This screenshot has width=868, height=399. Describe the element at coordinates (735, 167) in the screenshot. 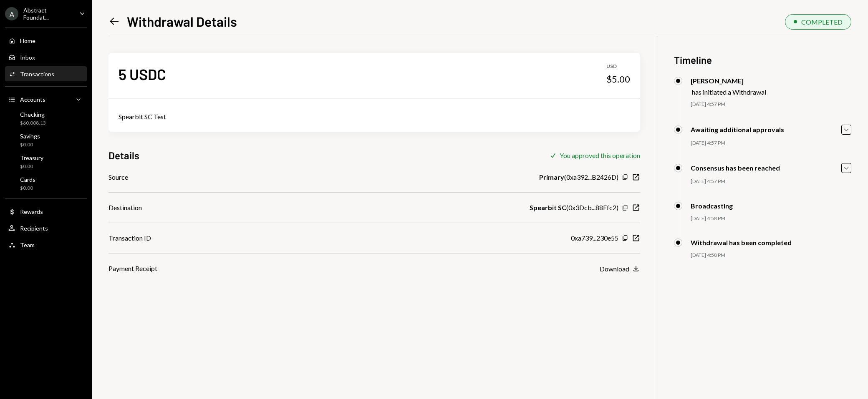

I see `div: Consensus has been reached` at that location.